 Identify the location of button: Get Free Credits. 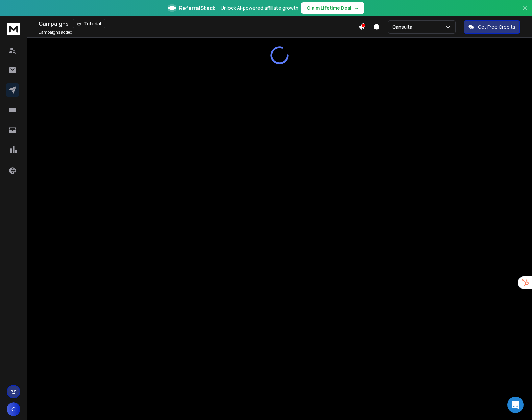
(492, 27).